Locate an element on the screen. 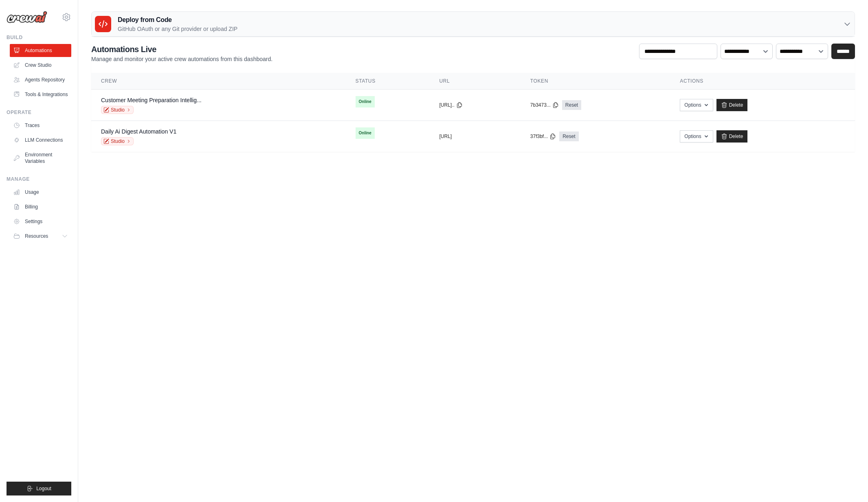 Image resolution: width=868 pixels, height=502 pixels. a: Agents Repository is located at coordinates (40, 80).